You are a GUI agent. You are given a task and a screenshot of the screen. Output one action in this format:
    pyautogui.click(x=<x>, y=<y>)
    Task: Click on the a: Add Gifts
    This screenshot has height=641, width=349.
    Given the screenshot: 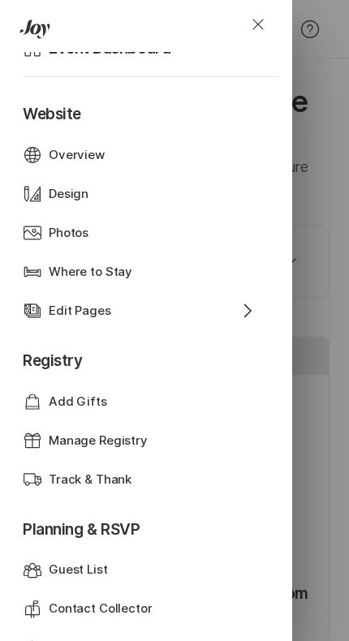 What is the action you would take?
    pyautogui.click(x=143, y=402)
    